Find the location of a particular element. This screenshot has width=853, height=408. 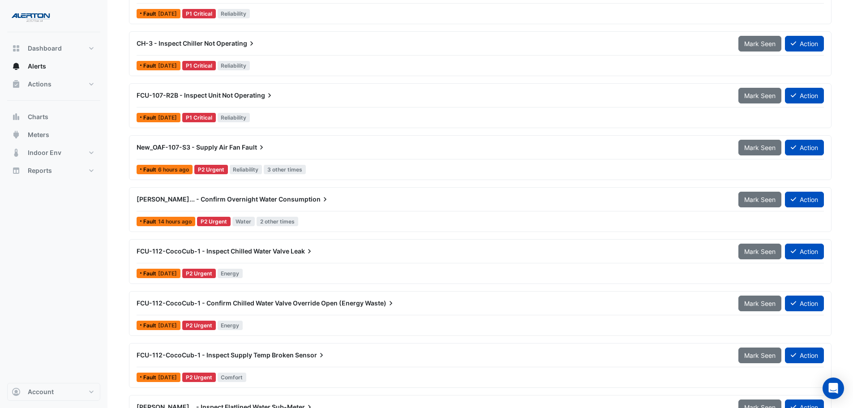

span: 3 other times is located at coordinates (285, 169).